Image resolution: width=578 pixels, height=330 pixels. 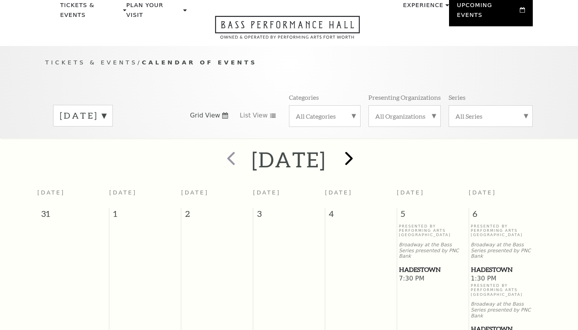 I want to click on span: 2, so click(x=217, y=216).